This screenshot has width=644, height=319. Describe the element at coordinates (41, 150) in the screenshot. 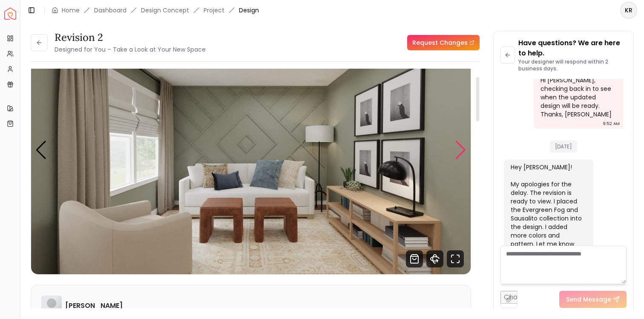

I see `div: Previous slide` at that location.